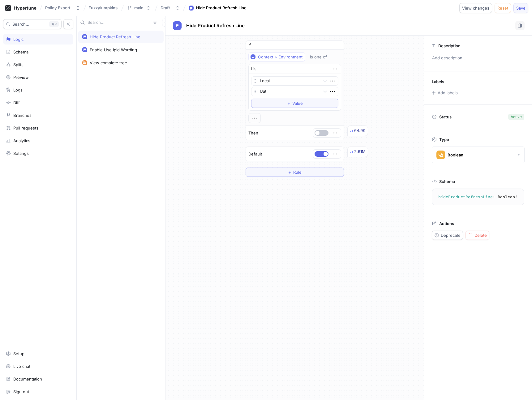  I want to click on div: Analytics, so click(21, 141).